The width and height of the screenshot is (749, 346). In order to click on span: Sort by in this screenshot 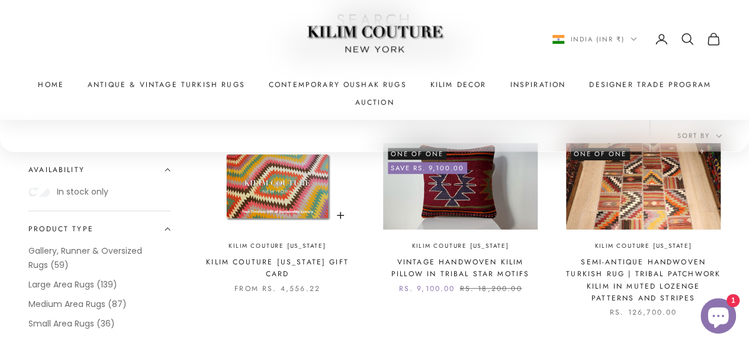, I will do `click(699, 136)`.